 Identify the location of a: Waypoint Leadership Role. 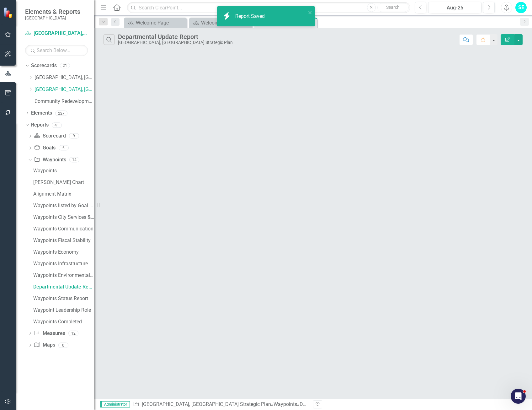
(63, 310).